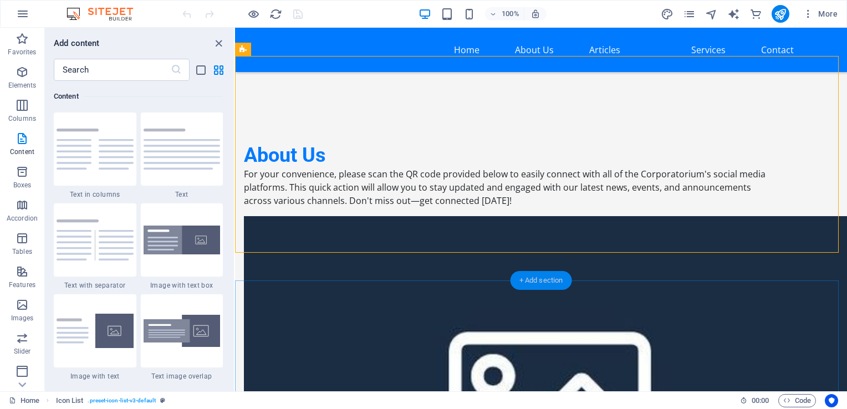 This screenshot has height=409, width=847. I want to click on i: Pages (Ctrl+Alt+S), so click(689, 14).